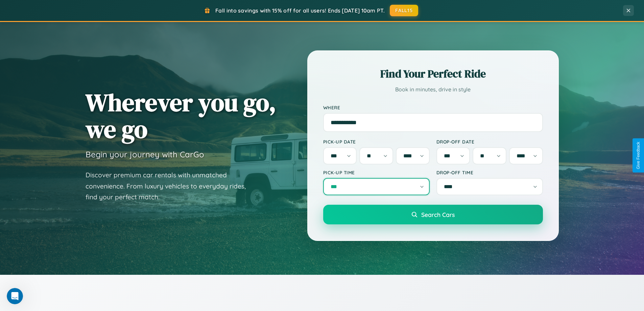  What do you see at coordinates (489, 141) in the screenshot?
I see `label: Drop-off Date` at bounding box center [489, 141].